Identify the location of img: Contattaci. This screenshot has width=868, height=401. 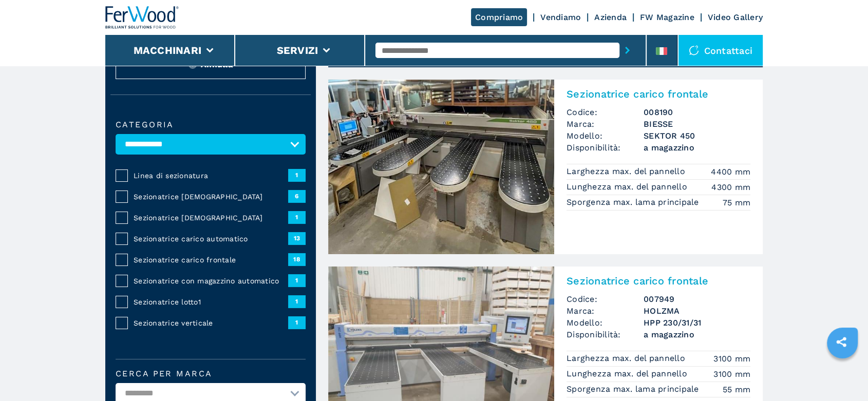
(694, 50).